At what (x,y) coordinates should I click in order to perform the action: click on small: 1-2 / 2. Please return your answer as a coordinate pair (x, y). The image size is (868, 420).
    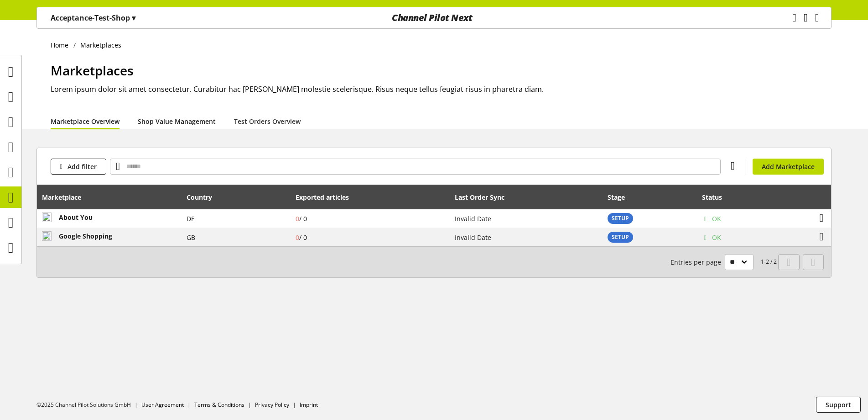
    Looking at the image, I should click on (723, 262).